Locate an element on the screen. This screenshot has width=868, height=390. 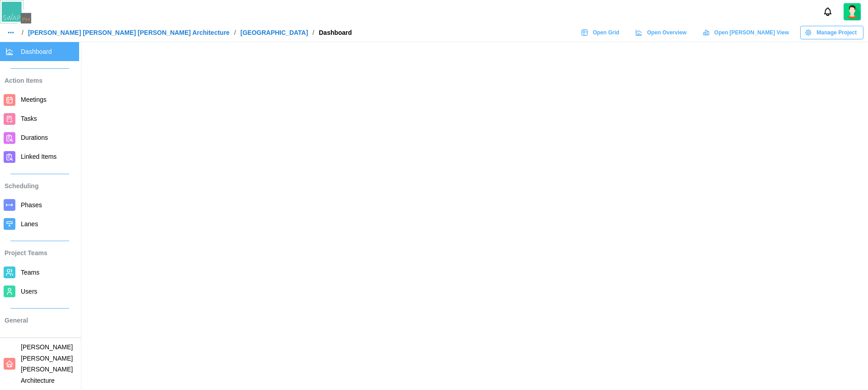
div: Dashboard is located at coordinates (335, 32).